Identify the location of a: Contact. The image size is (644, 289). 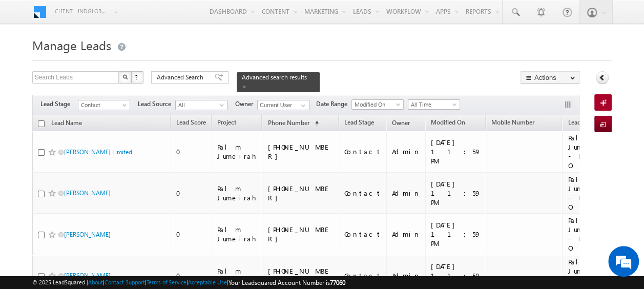
(104, 105).